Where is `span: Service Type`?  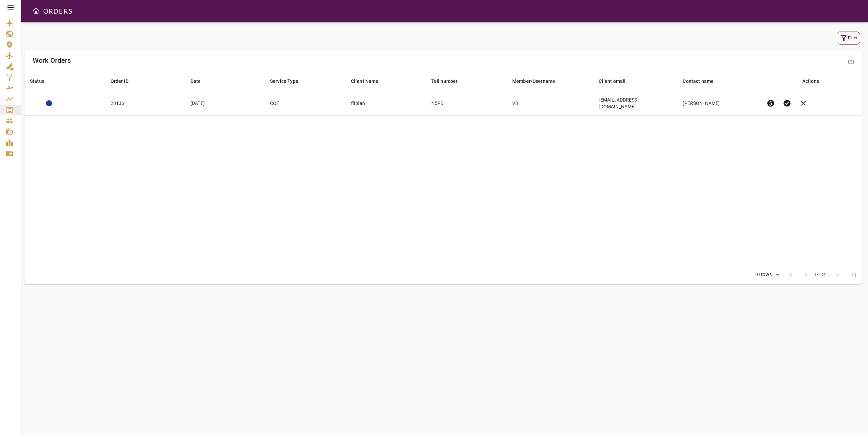
span: Service Type is located at coordinates (289, 81).